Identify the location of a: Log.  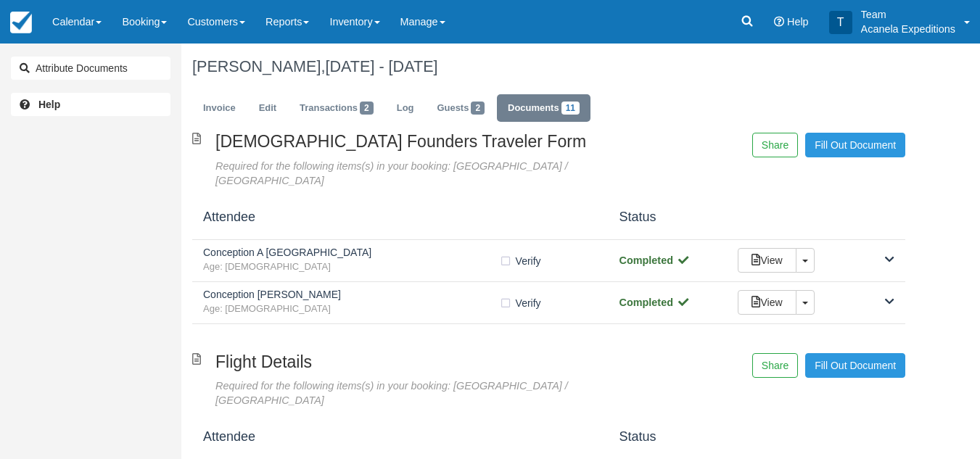
(406, 108).